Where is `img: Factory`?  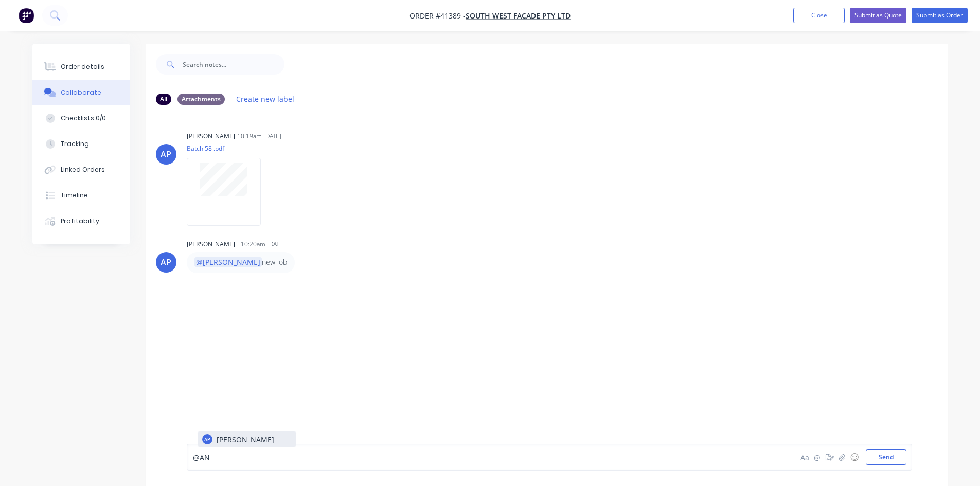
img: Factory is located at coordinates (26, 16).